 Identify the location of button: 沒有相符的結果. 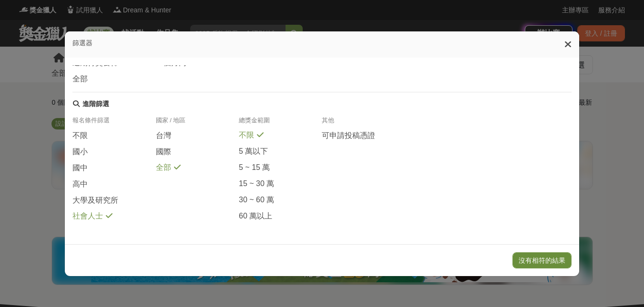
(542, 261).